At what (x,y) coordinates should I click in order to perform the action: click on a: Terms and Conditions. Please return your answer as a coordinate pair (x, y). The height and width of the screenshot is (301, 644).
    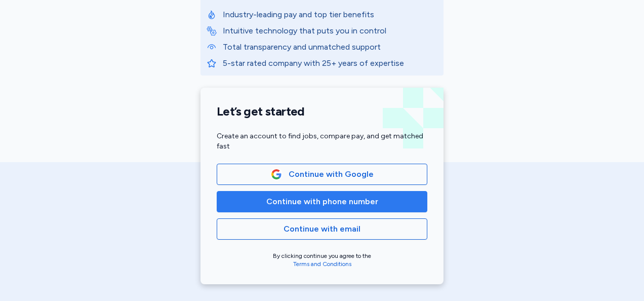
    Looking at the image, I should click on (322, 264).